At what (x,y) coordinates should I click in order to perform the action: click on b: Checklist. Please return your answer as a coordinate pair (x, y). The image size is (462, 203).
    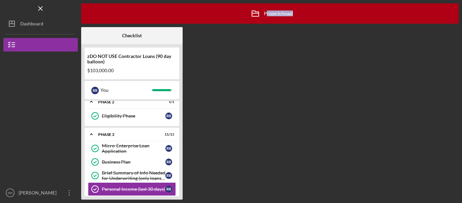
    Looking at the image, I should click on (132, 36).